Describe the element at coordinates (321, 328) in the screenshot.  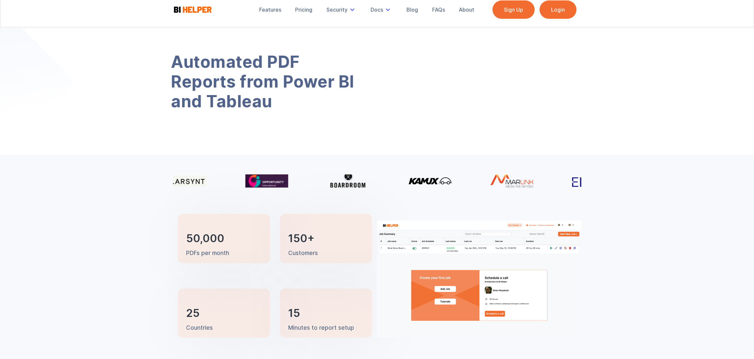
I see `p: Minutes to report setup` at that location.